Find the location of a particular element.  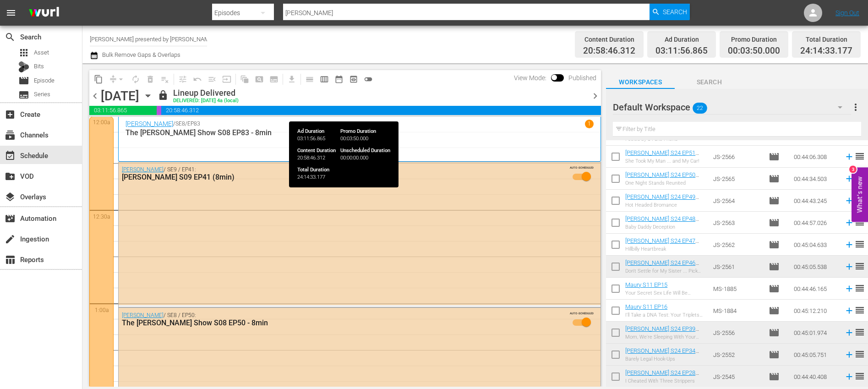

td: JS-2566 is located at coordinates (737, 156).